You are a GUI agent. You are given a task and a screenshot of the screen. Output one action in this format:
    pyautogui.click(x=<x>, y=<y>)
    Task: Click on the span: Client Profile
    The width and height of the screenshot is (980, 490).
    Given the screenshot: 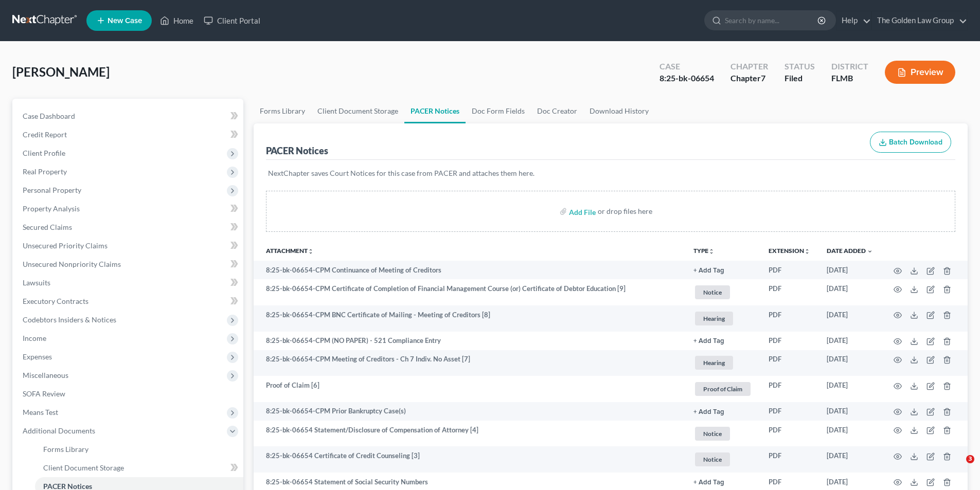 What is the action you would take?
    pyautogui.click(x=43, y=152)
    